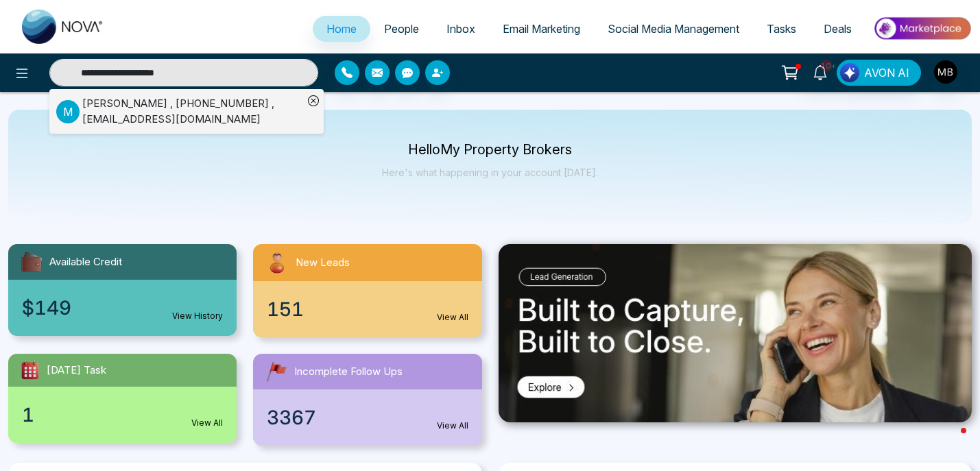 This screenshot has height=471, width=980. I want to click on span: Available Credit, so click(86, 262).